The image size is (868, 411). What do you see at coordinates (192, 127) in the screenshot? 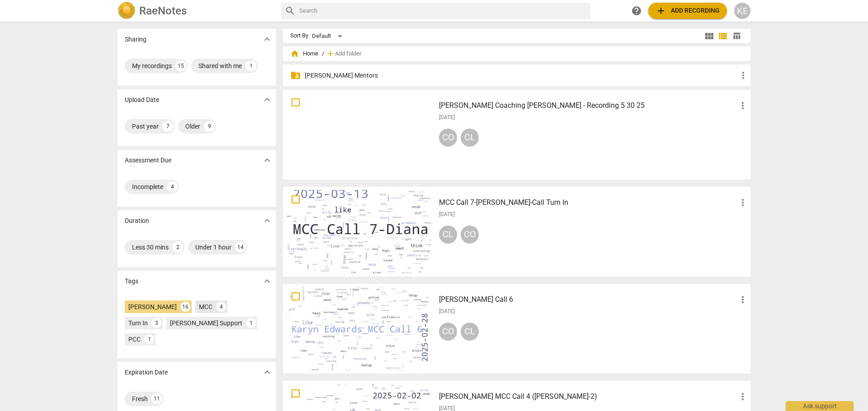
I see `div: Older` at bounding box center [192, 127].